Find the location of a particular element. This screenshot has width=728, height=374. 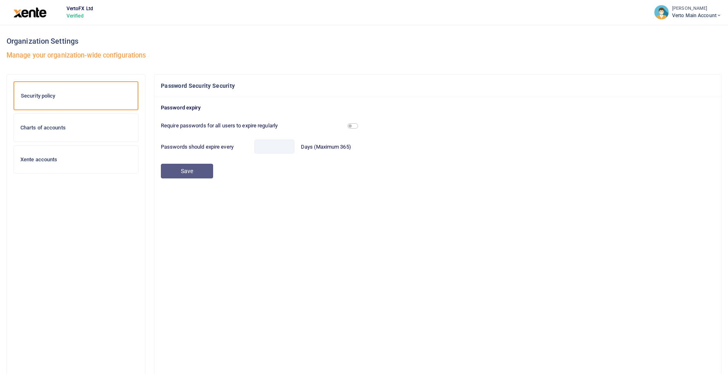

a: Security policy is located at coordinates (76, 96).